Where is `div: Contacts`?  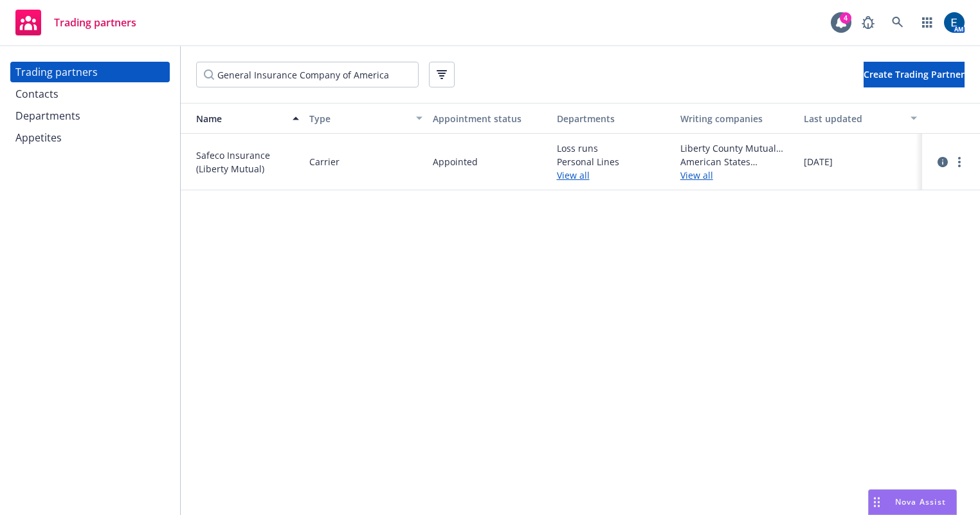 div: Contacts is located at coordinates (37, 94).